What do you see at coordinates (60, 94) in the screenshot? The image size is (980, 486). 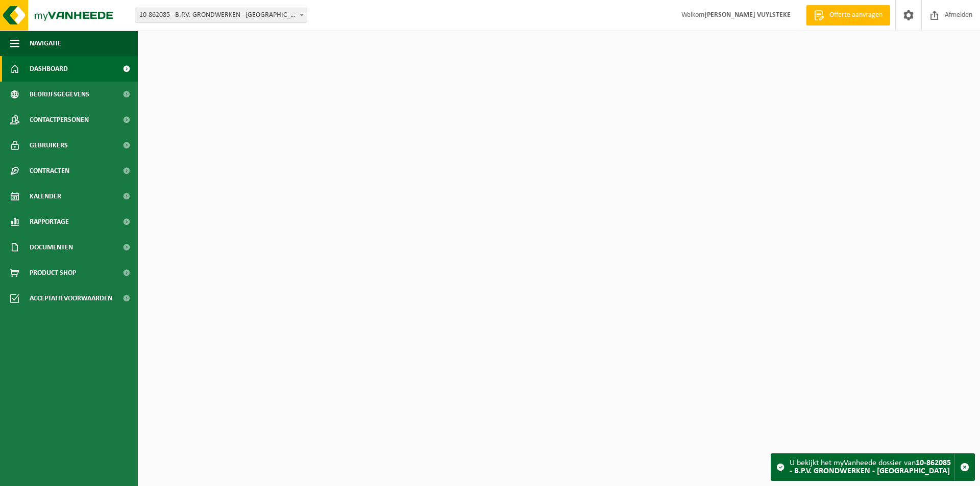 I see `span: Bedrijfsgegevens` at bounding box center [60, 94].